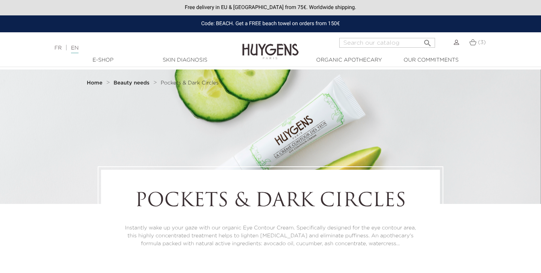  What do you see at coordinates (271, 236) in the screenshot?
I see `p: Instantly wake up your gaze with our organic Eye Contour Cream. Specifically designed for the eye...` at bounding box center [271, 236].